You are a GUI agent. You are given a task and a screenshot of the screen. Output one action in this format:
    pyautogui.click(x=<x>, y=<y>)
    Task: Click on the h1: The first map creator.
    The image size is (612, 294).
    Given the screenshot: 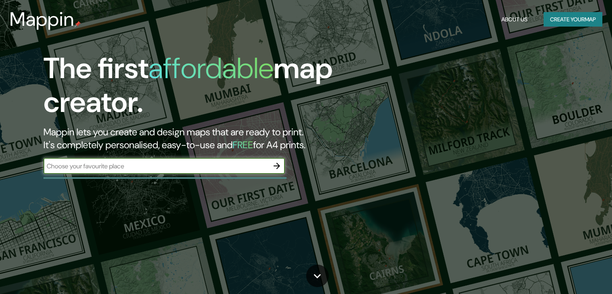 What is the action you would take?
    pyautogui.click(x=196, y=89)
    